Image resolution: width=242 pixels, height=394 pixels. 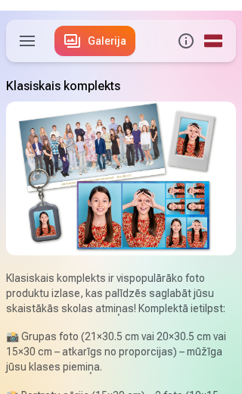 What do you see at coordinates (95, 30) in the screenshot?
I see `a: Galerija` at bounding box center [95, 30].